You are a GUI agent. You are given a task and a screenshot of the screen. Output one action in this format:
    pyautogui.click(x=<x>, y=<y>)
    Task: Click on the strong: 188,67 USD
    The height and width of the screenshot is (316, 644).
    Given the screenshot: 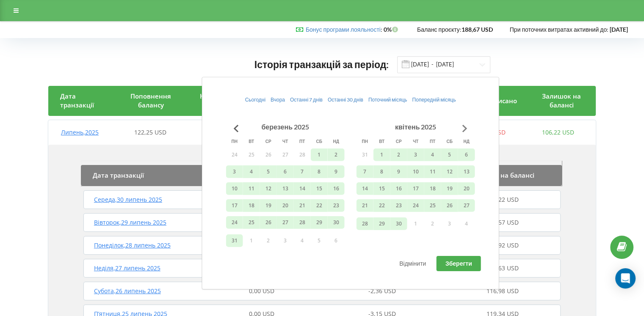 What is the action you would take?
    pyautogui.click(x=477, y=29)
    